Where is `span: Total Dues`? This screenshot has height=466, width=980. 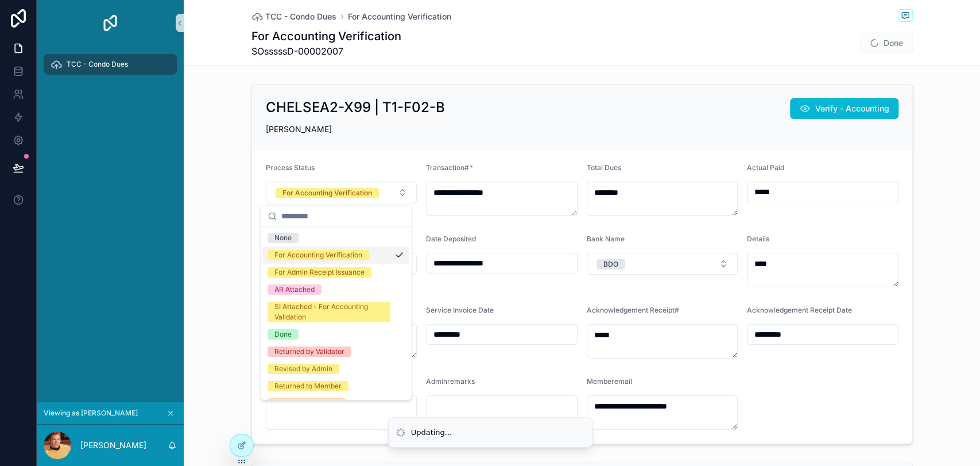 span: Total Dues is located at coordinates (604, 167).